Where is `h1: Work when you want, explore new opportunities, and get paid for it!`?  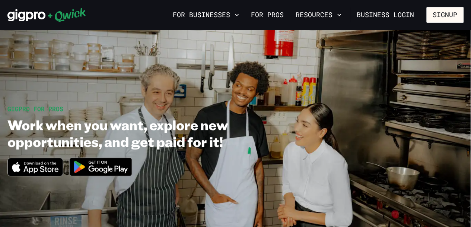
h1: Work when you want, explore new opportunities, and get paid for it! is located at coordinates (144, 133).